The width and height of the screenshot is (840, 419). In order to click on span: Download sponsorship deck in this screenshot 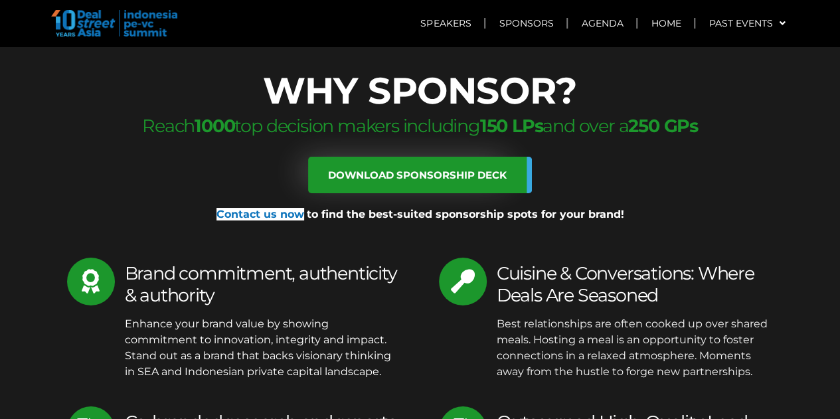, I will do `click(417, 175)`.